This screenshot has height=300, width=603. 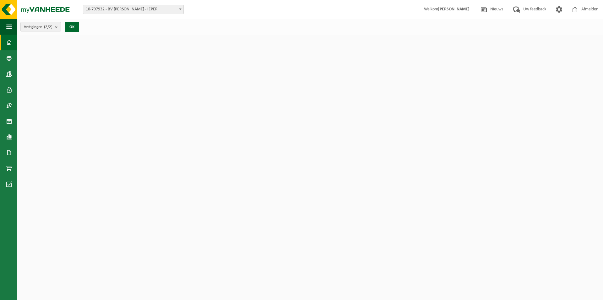 What do you see at coordinates (48, 27) in the screenshot?
I see `count: (2/2)` at bounding box center [48, 27].